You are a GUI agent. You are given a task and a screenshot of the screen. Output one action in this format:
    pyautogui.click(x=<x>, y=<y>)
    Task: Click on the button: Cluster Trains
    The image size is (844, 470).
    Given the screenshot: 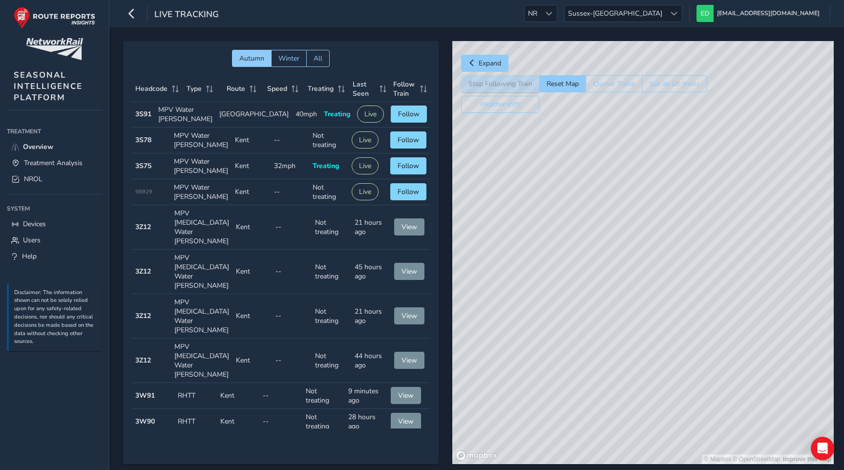 What is the action you would take?
    pyautogui.click(x=613, y=84)
    